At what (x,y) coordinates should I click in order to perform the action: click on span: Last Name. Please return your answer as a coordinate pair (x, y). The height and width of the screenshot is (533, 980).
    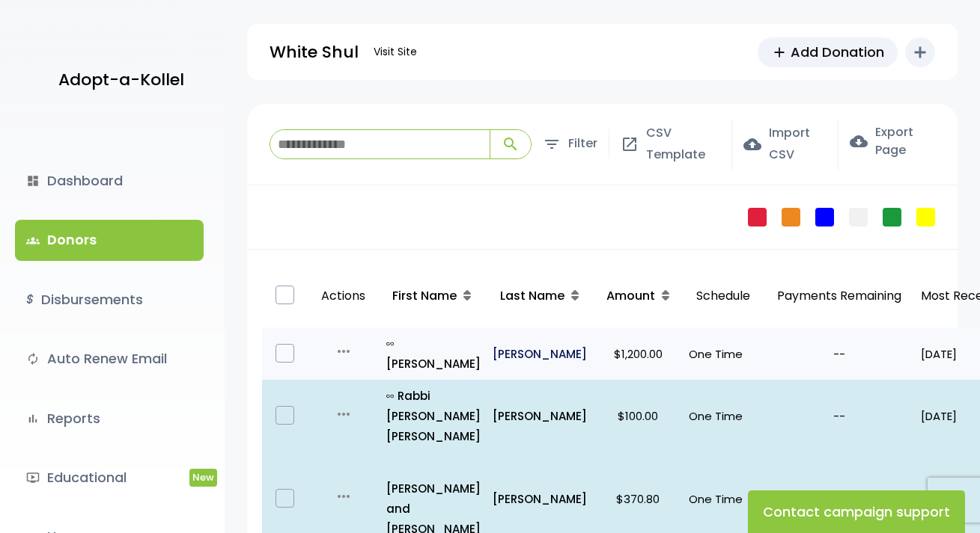
    Looking at the image, I should click on (533, 296).